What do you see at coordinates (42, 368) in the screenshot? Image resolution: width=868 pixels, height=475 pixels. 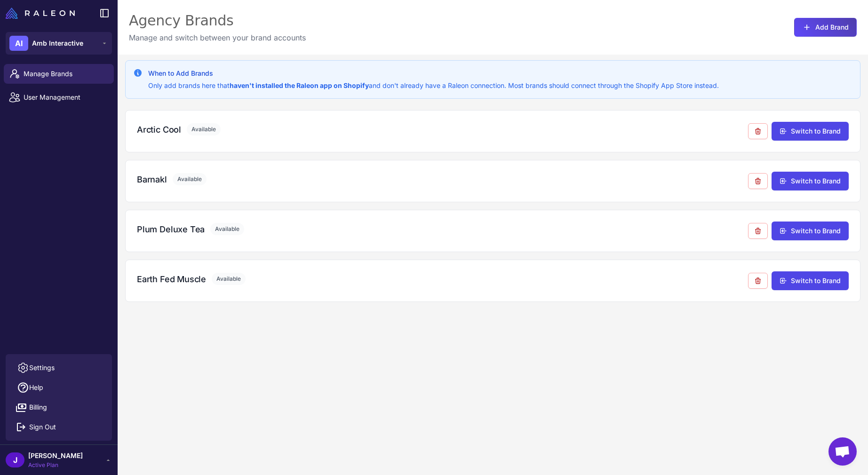 I see `span: Settings` at bounding box center [42, 368].